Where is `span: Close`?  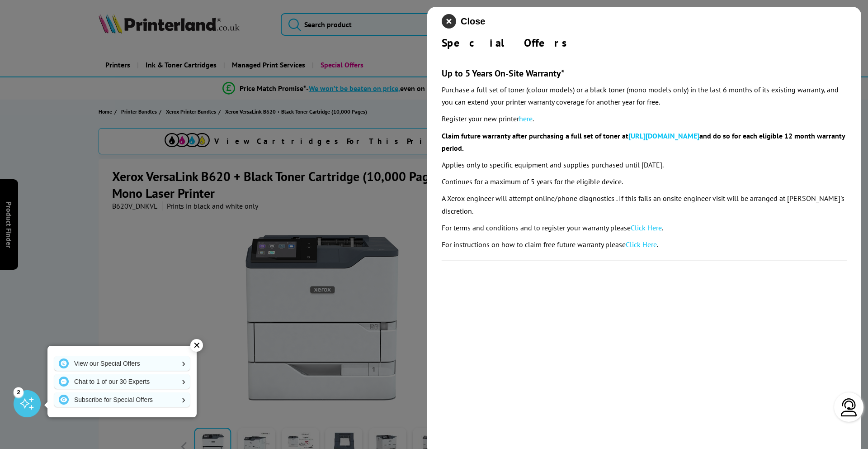
span: Close is located at coordinates (473, 21).